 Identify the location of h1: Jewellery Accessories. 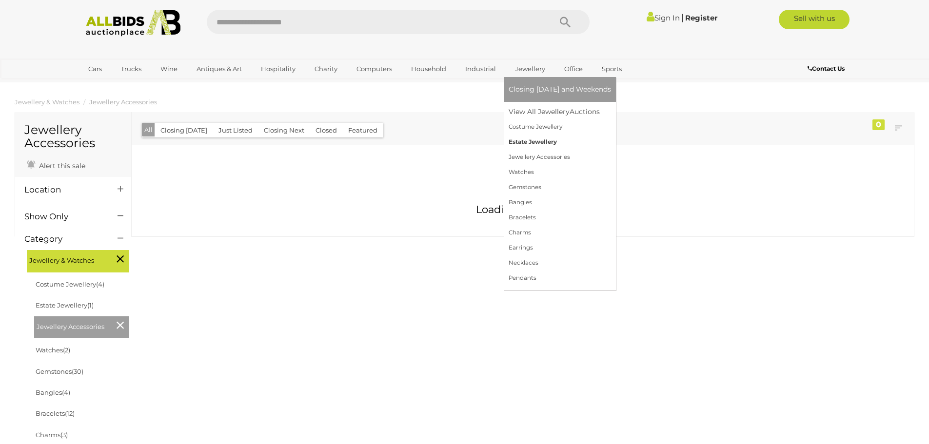
(73, 137).